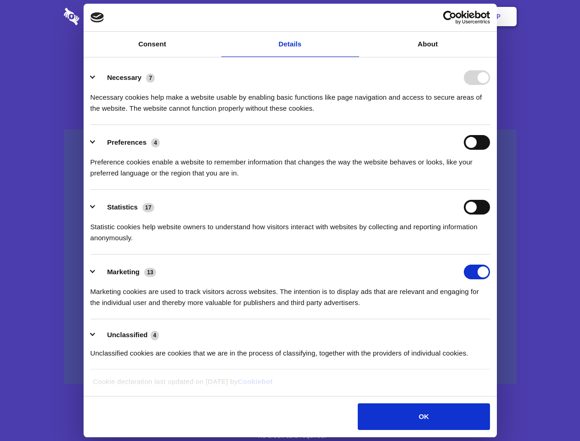 This screenshot has width=580, height=441. Describe the element at coordinates (126, 272) in the screenshot. I see `button: Marketing (13)` at that location.